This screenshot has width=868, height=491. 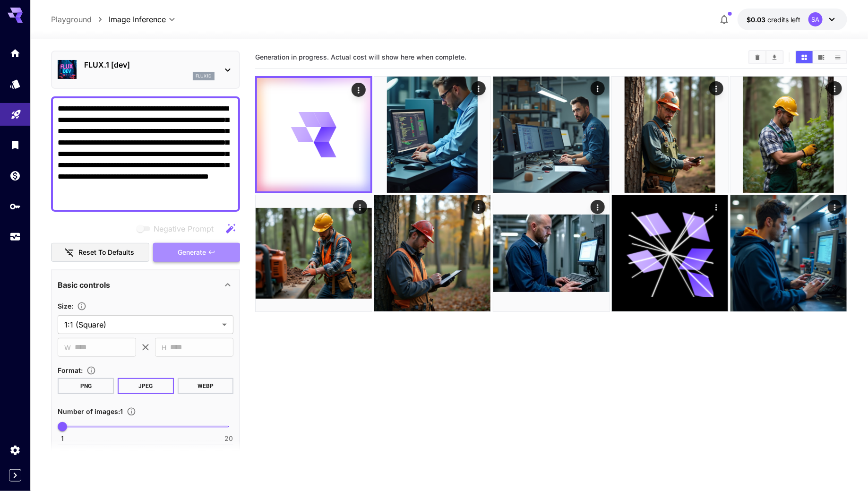 What do you see at coordinates (229, 438) in the screenshot?
I see `span: 20` at bounding box center [229, 438].